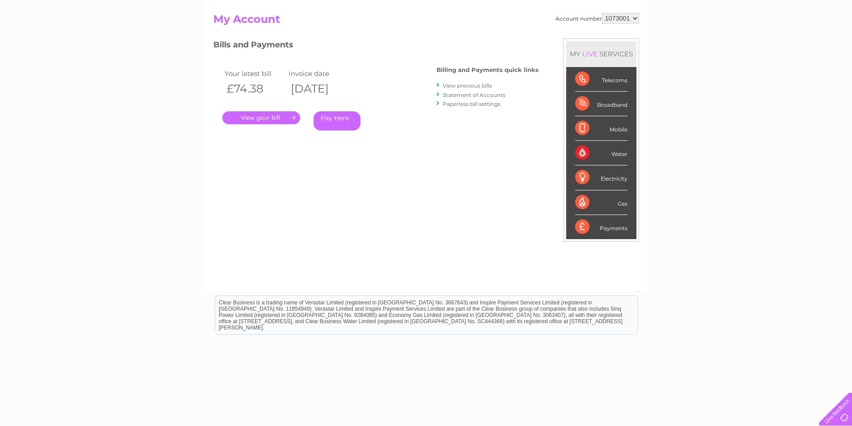 Image resolution: width=852 pixels, height=426 pixels. What do you see at coordinates (467, 85) in the screenshot?
I see `a: View previous bills` at bounding box center [467, 85].